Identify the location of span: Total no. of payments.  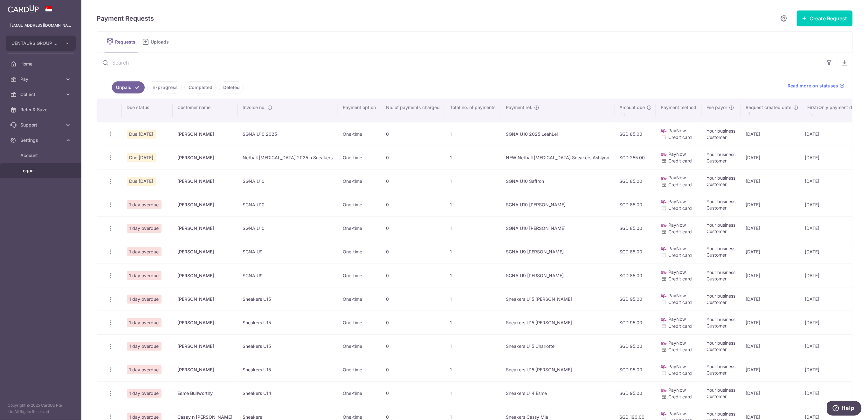
(473, 107).